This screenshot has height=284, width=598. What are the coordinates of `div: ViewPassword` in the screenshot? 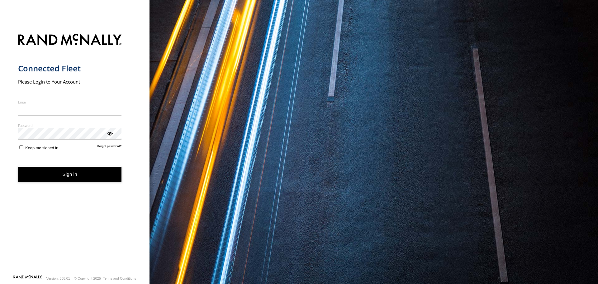 It's located at (110, 133).